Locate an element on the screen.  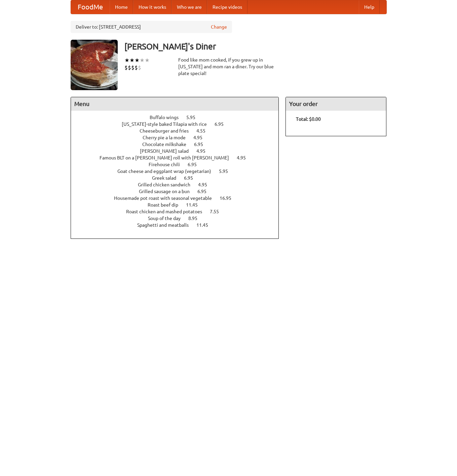
a: How it works is located at coordinates (152, 7).